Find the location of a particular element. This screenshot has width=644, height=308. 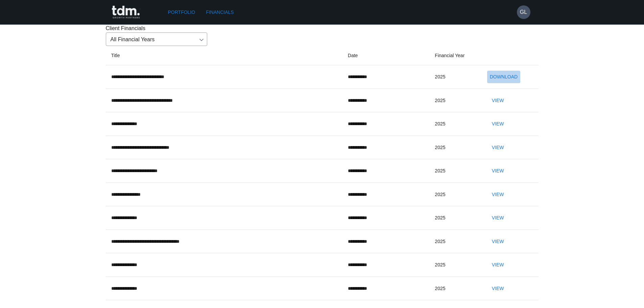

a: Portfolio is located at coordinates (181, 12).